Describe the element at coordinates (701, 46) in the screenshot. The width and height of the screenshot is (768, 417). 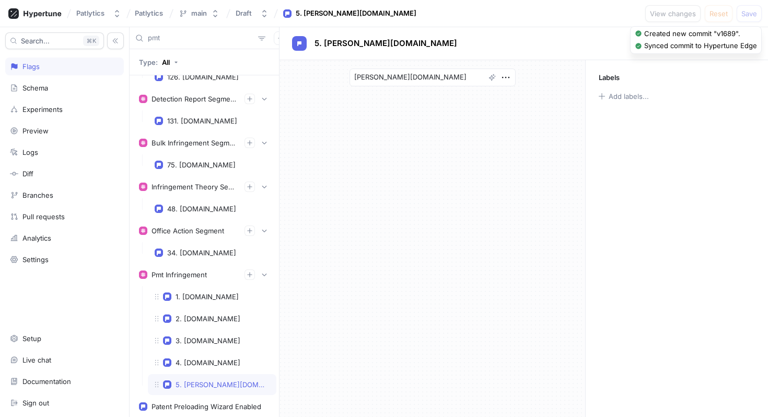
I see `div: Synced commit to Hypertune Edge` at that location.